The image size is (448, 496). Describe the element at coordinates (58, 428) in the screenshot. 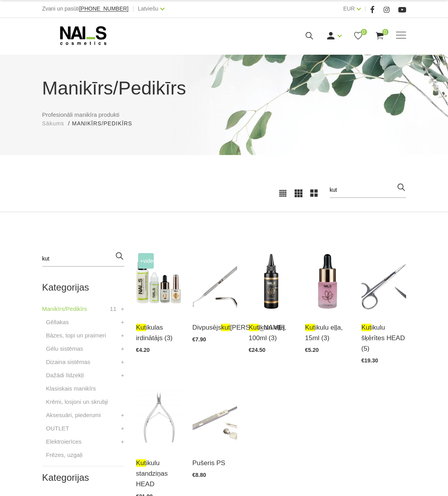

I see `a: OUTLET` at that location.